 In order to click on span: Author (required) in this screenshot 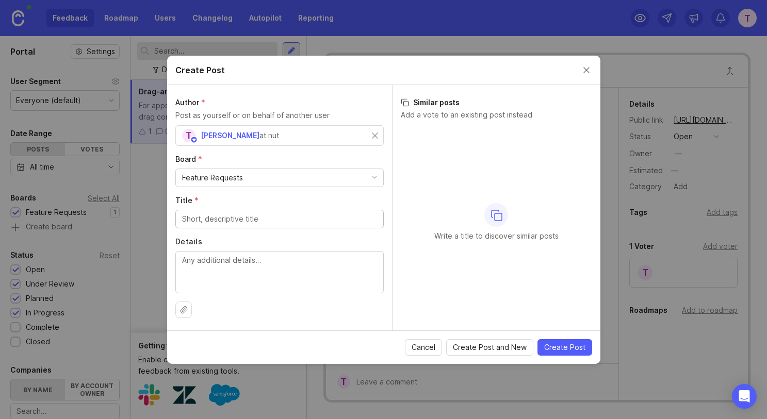, I will do `click(190, 102)`.